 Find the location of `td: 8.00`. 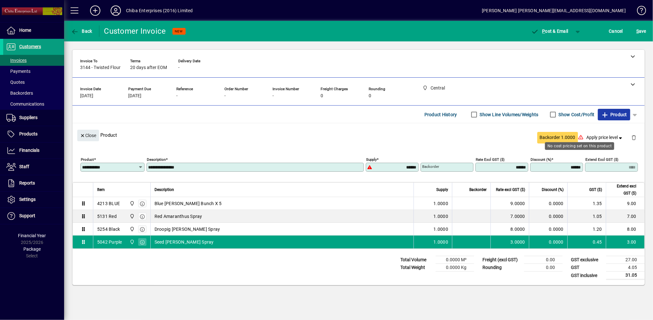

td: 8.00 is located at coordinates (625, 229).